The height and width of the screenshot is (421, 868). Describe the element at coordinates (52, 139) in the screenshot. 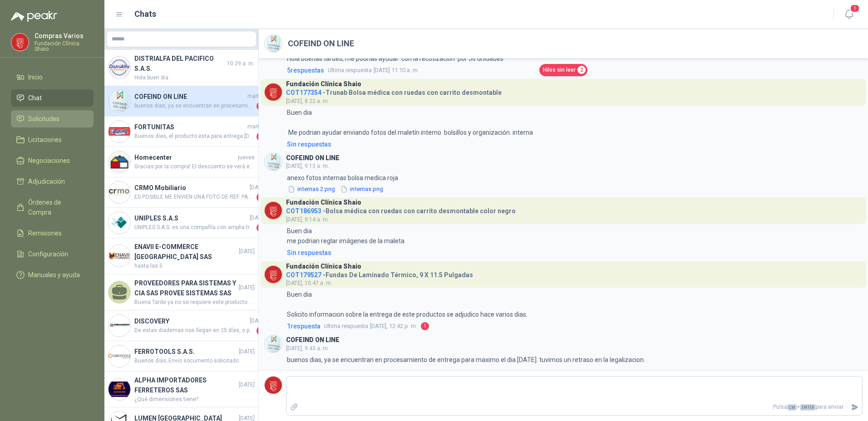

I see `a: Licitaciones` at that location.